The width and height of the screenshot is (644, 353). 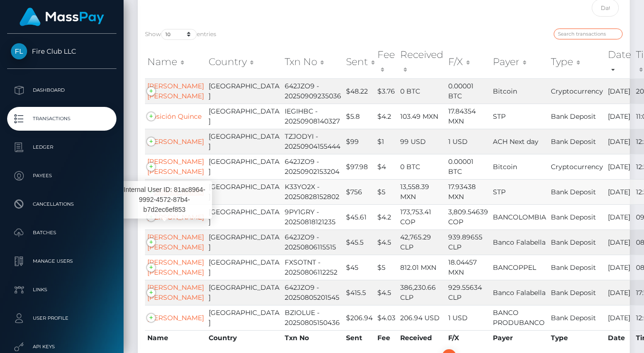 I want to click on a: Payees, so click(x=62, y=176).